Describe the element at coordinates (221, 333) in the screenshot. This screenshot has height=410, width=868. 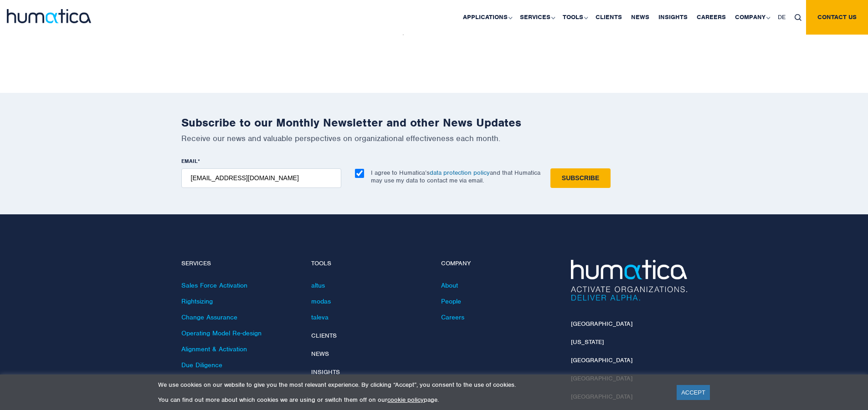
I see `a: Operating Model Re-design` at that location.